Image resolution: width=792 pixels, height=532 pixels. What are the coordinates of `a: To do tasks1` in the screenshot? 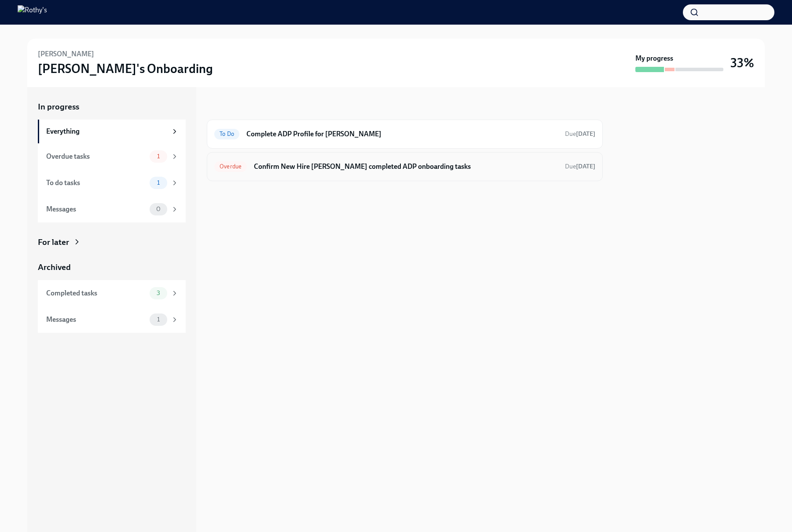 It's located at (112, 183).